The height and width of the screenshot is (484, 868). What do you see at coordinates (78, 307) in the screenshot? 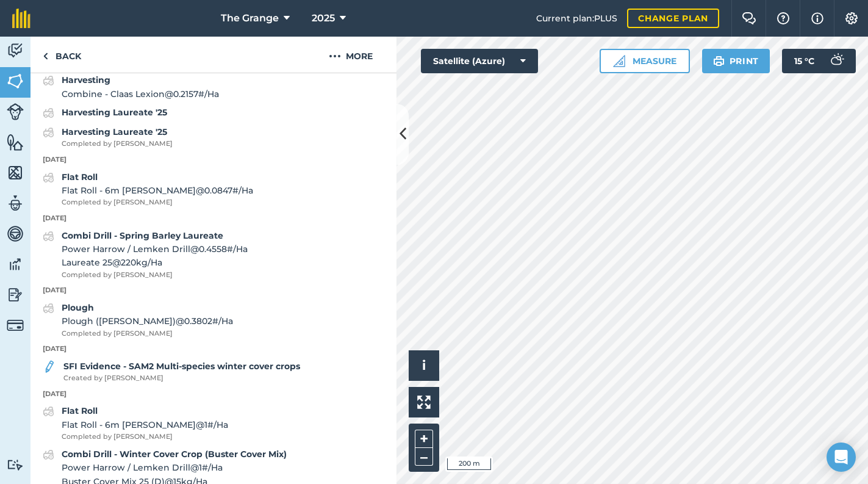
I see `strong: Plough` at bounding box center [78, 307].